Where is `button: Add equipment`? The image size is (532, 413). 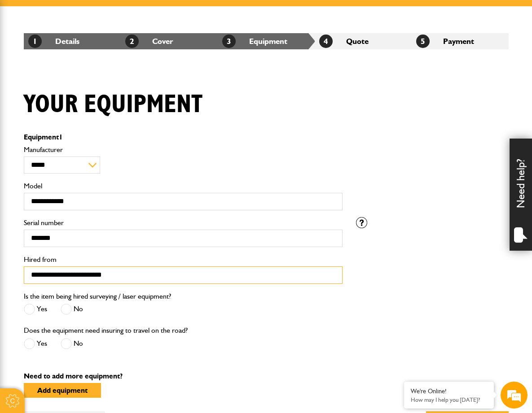 button: Add equipment is located at coordinates (63, 390).